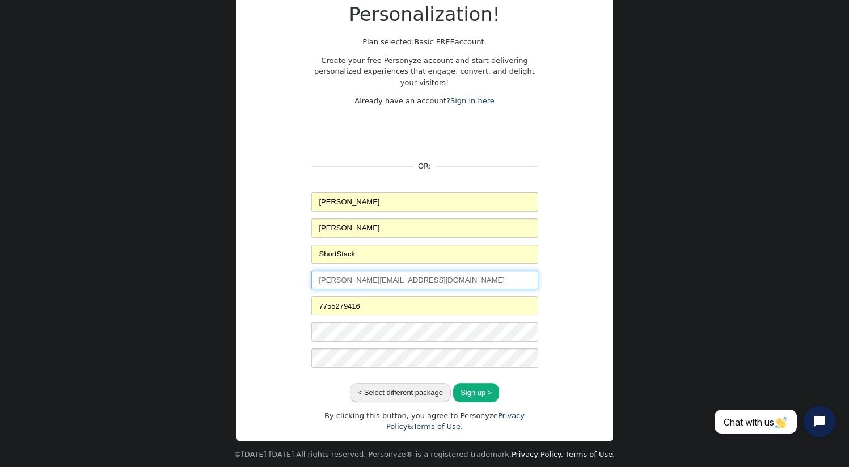  Describe the element at coordinates (425, 228) in the screenshot. I see `input: Last Name` at that location.